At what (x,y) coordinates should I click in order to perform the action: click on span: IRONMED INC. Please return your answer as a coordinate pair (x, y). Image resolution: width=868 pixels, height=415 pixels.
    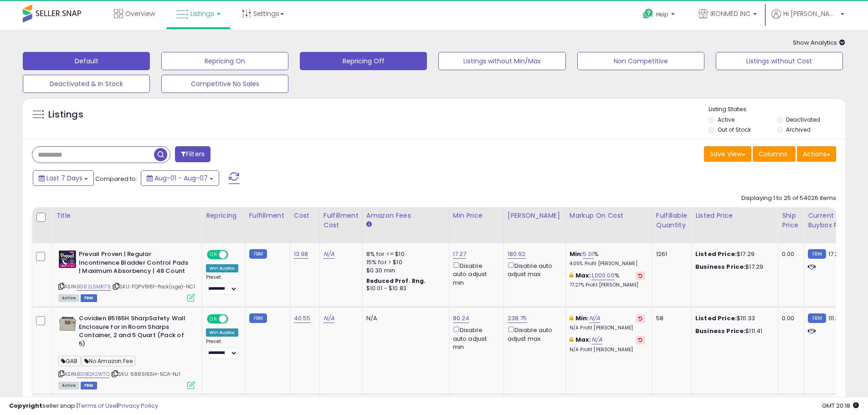
    Looking at the image, I should click on (730, 14).